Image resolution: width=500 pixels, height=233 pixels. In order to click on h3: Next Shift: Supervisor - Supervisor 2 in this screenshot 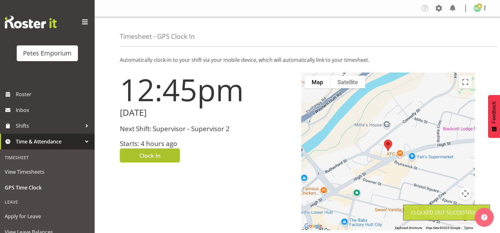, I will do `click(207, 129)`.